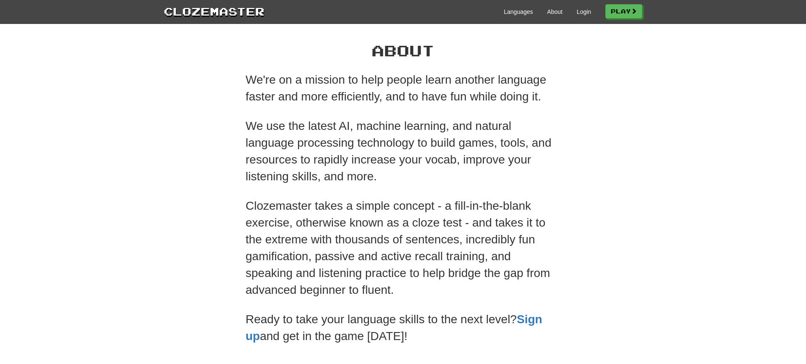 The image size is (806, 364). What do you see at coordinates (403, 248) in the screenshot?
I see `p: Clozemaster takes a simple concept - a fill-in-the-blank exercise, otherwise known as a cloze tes...` at bounding box center [403, 248].